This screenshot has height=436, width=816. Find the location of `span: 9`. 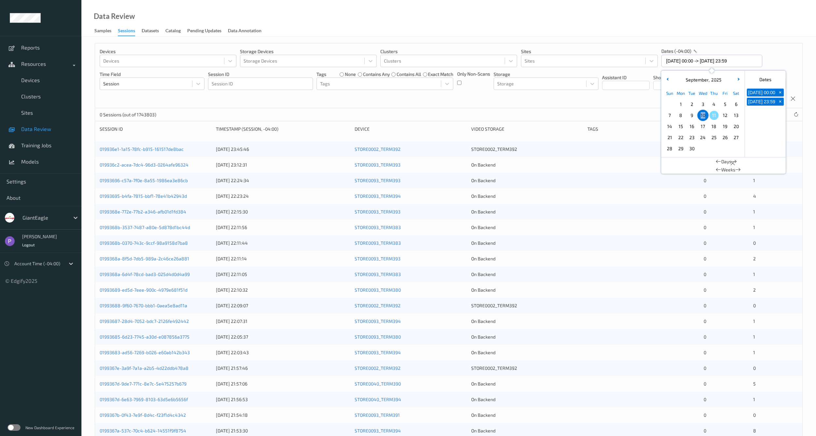

span: 9 is located at coordinates (692, 115).